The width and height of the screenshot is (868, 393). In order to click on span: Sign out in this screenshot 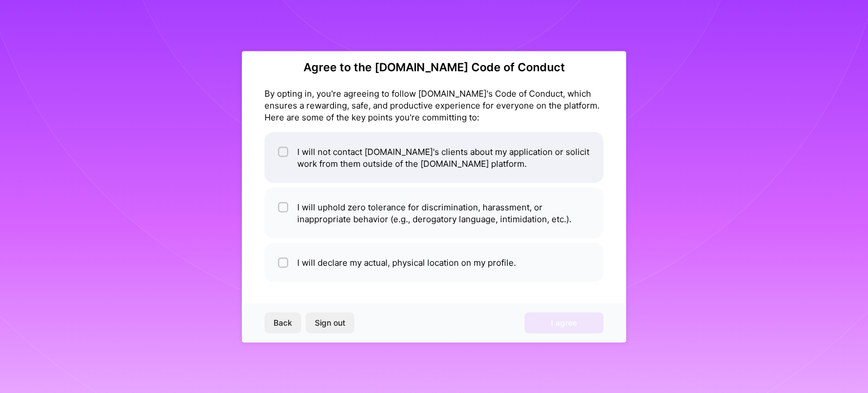, I will do `click(330, 323)`.